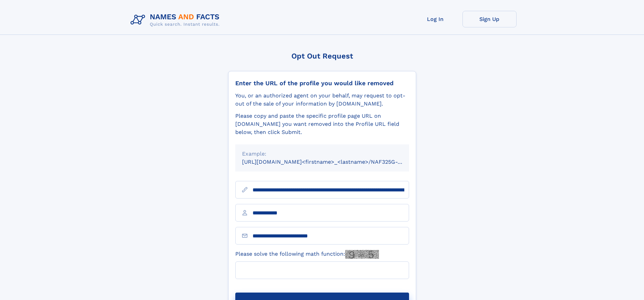 This screenshot has width=644, height=300. What do you see at coordinates (322, 83) in the screenshot?
I see `div: Enter the URL of the profile you would like removed` at bounding box center [322, 83].